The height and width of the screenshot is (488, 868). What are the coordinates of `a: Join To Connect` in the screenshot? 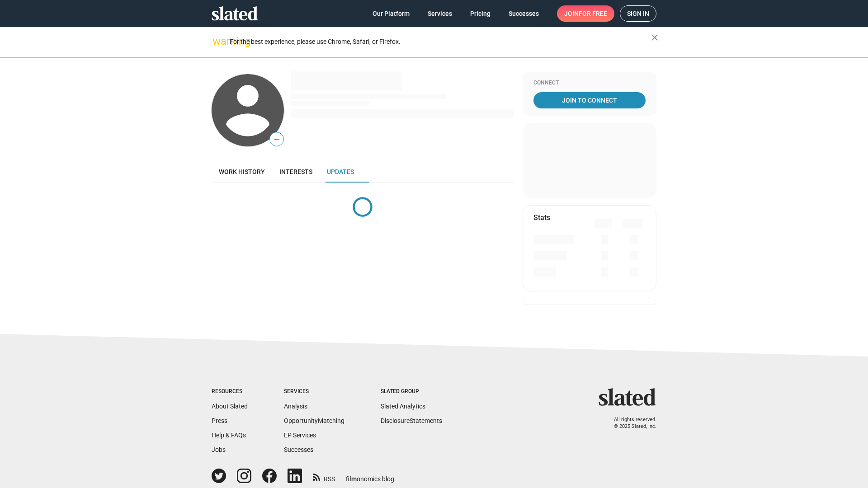 It's located at (590, 101).